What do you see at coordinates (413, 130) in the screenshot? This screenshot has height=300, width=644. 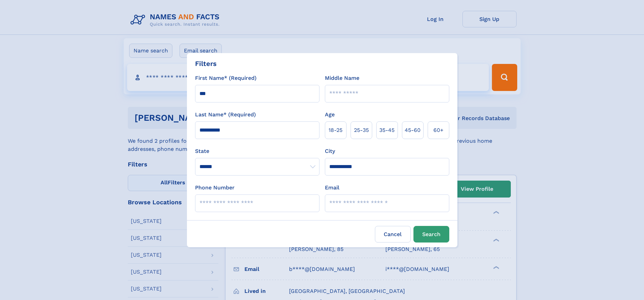 I see `span: 45‑60` at bounding box center [413, 130].